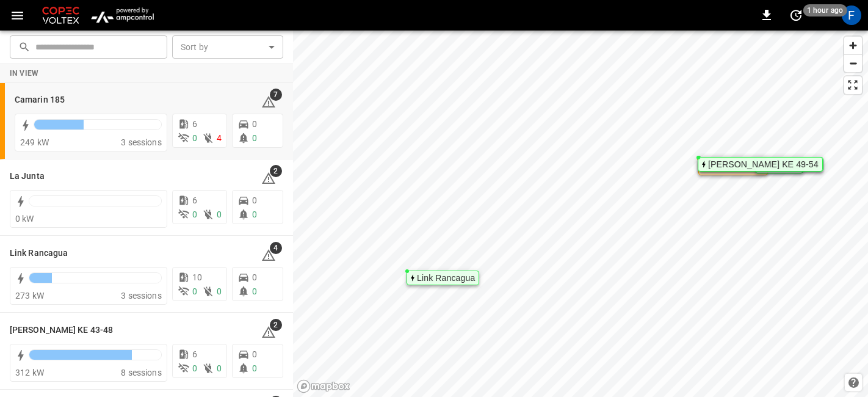  Describe the element at coordinates (61, 330) in the screenshot. I see `h6: Loza Colon KE 43-48` at that location.